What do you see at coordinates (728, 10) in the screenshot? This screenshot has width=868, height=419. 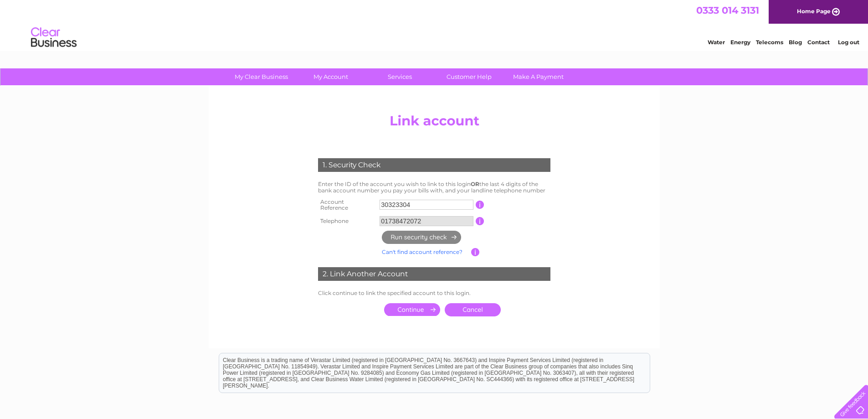 I see `a: 0333 014 3131` at bounding box center [728, 10].